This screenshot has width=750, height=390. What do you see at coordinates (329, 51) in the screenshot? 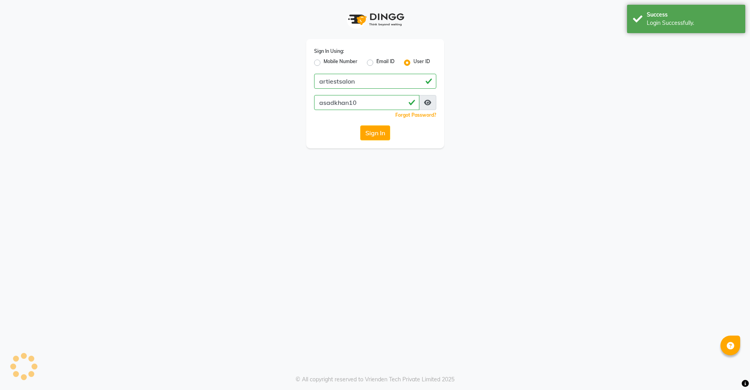
I see `label: Sign In Using:` at bounding box center [329, 51].